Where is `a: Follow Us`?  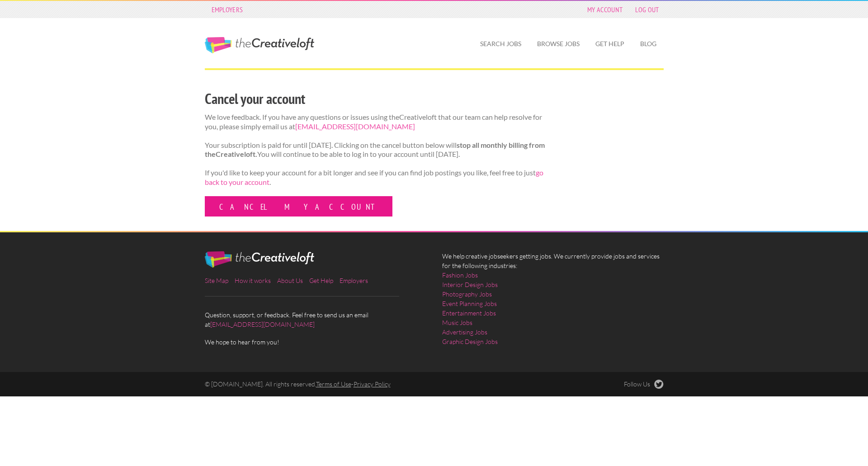 a: Follow Us is located at coordinates (643, 384).